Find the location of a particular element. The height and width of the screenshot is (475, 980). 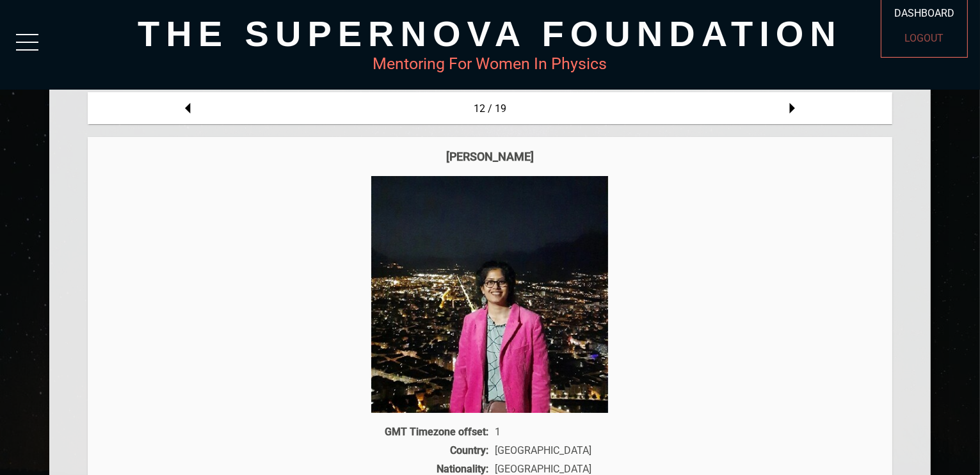

div: Mentoring For Women In Physics is located at coordinates (490, 64).